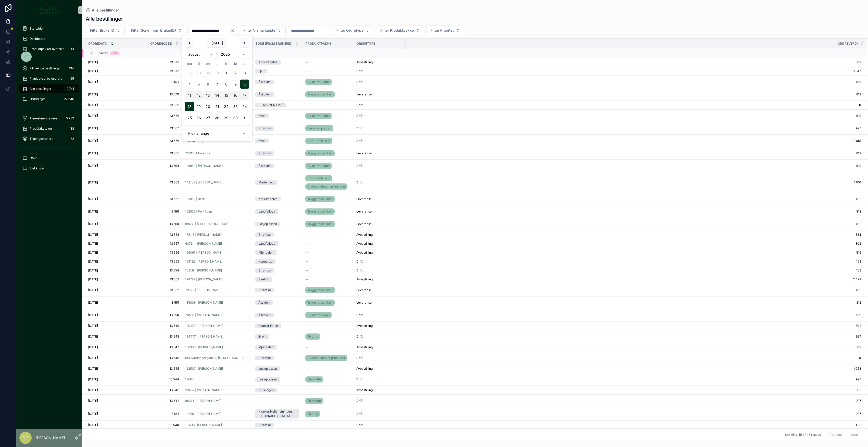 The height and width of the screenshot is (447, 868). What do you see at coordinates (49, 100) in the screenshot?
I see `div: scrollable content` at bounding box center [49, 100].